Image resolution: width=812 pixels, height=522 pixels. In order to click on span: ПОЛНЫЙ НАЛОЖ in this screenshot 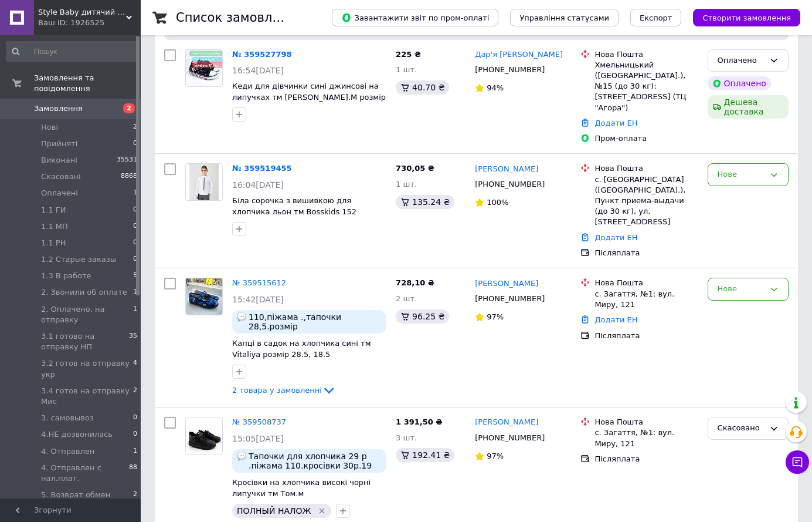, I will do `click(274, 510)`.